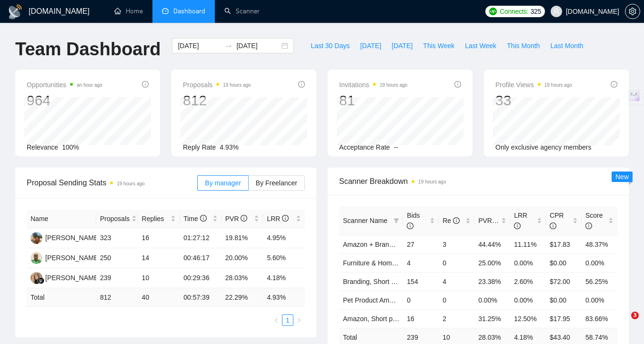  Describe the element at coordinates (276, 320) in the screenshot. I see `li: Previous Page` at that location.